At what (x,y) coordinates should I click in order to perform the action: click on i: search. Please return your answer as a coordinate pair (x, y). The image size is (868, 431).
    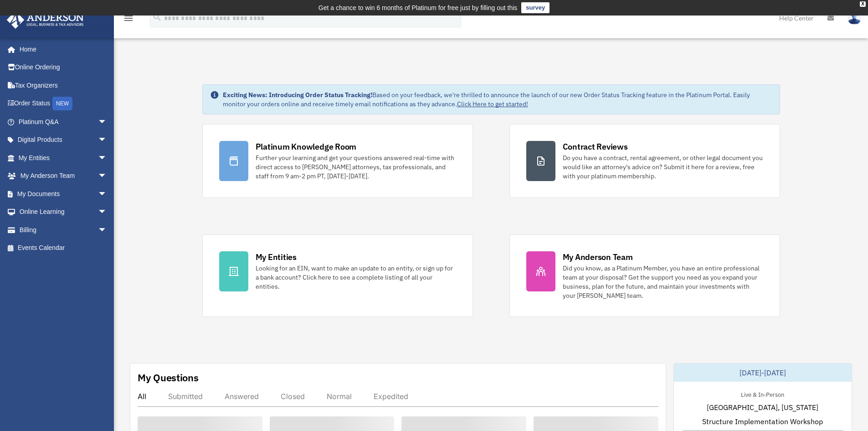
    Looking at the image, I should click on (157, 17).